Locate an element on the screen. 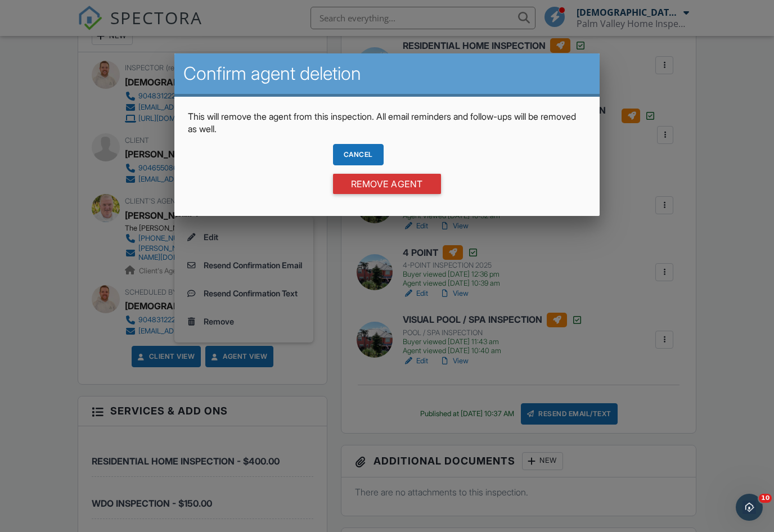  input: Remove Agent is located at coordinates (387, 184).